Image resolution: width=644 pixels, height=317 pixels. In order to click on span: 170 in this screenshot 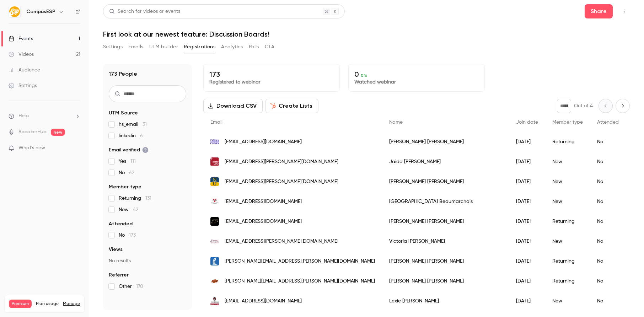, I will do `click(140, 286)`.